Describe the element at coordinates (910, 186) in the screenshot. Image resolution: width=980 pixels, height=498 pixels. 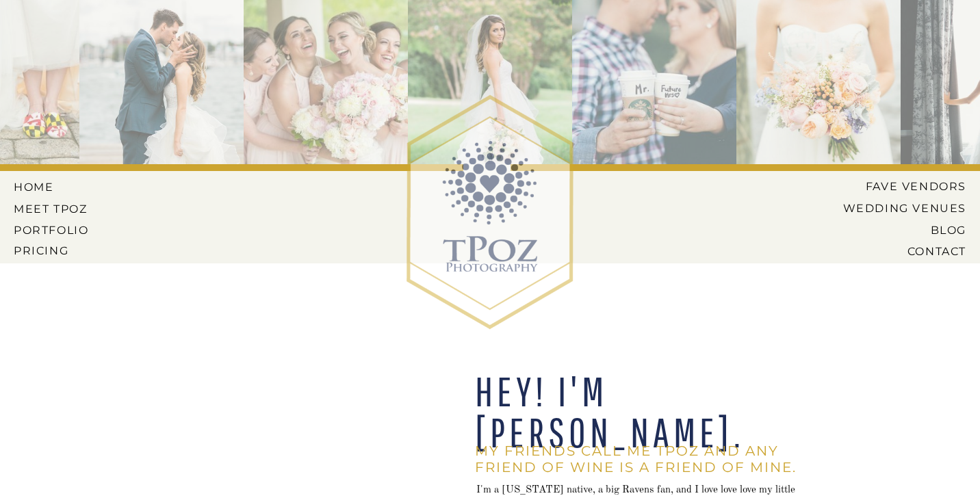
I see `nav: Fave Vendors` at that location.